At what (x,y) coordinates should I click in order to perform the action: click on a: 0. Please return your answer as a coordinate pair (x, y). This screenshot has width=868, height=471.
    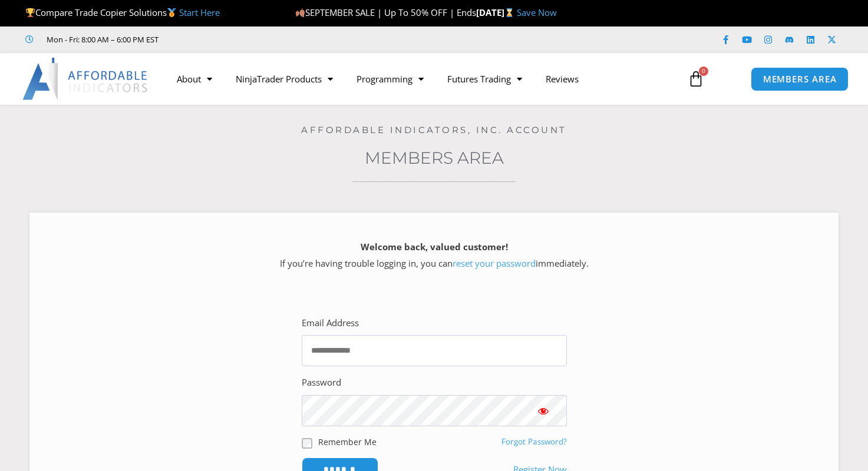
    Looking at the image, I should click on (696, 79).